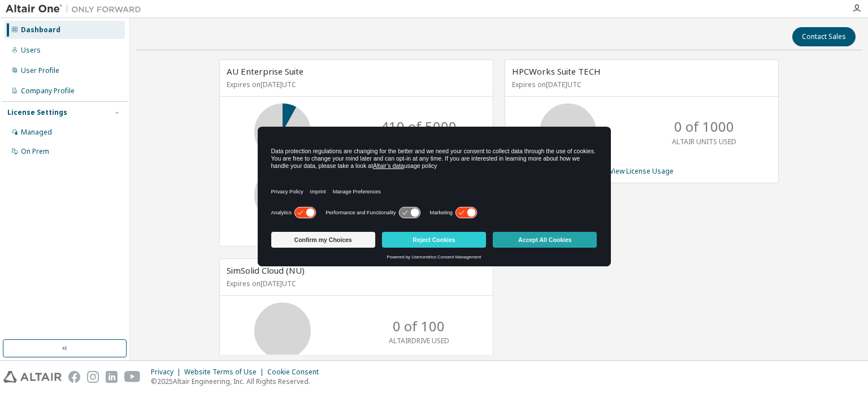 Image resolution: width=868 pixels, height=393 pixels. What do you see at coordinates (132, 377) in the screenshot?
I see `img: youtube.svg` at bounding box center [132, 377].